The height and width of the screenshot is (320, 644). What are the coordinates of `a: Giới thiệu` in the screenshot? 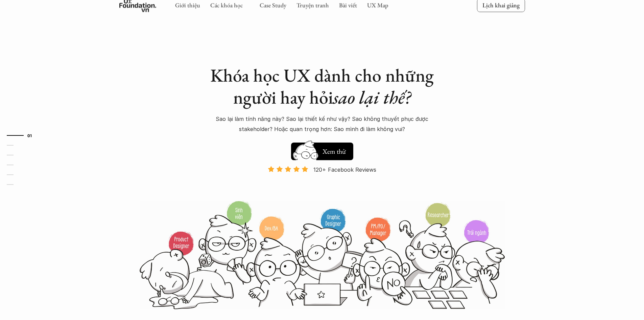 It's located at (187, 5).